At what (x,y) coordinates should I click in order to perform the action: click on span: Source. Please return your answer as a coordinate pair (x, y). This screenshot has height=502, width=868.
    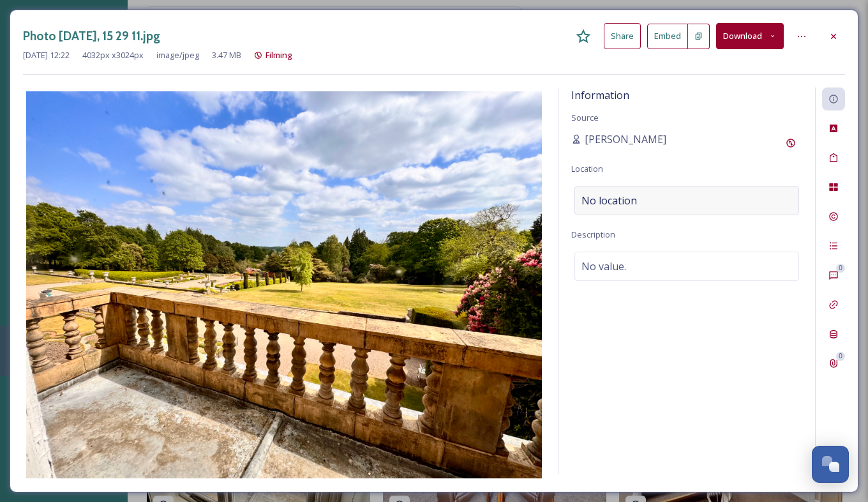
    Looking at the image, I should click on (585, 118).